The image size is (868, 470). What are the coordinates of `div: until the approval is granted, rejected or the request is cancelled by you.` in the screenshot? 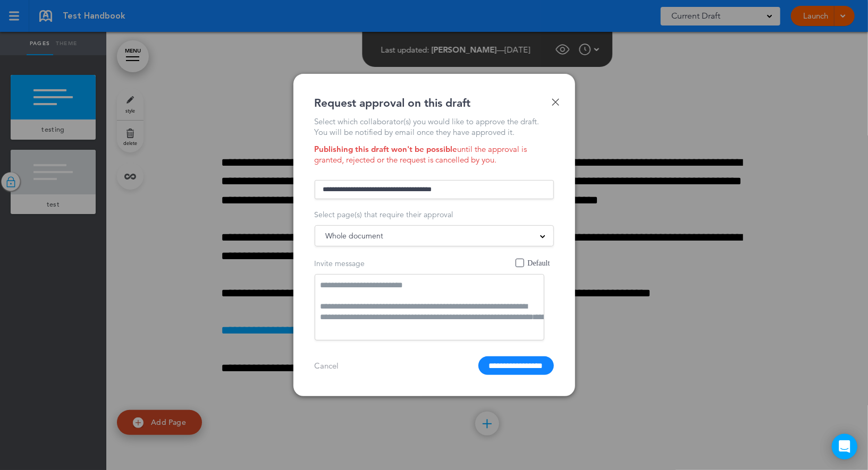 It's located at (435, 155).